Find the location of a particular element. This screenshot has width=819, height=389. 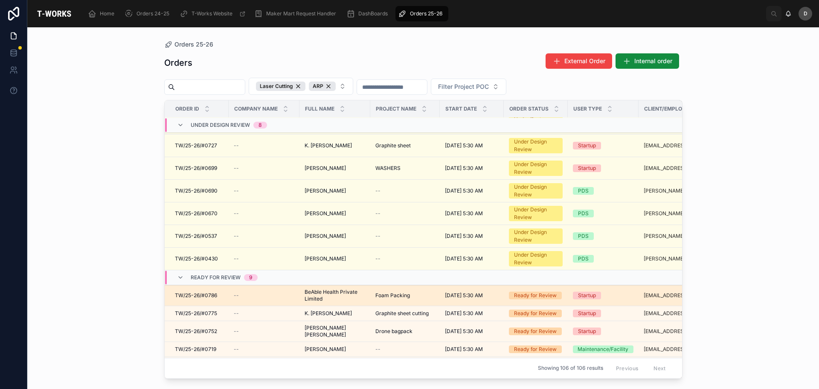

span: Maker Mart Request Handler is located at coordinates (301, 14).